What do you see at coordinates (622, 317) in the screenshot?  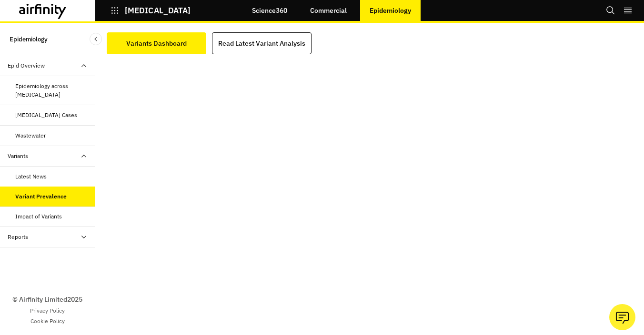 I see `button: Ask our analysts` at bounding box center [622, 317].